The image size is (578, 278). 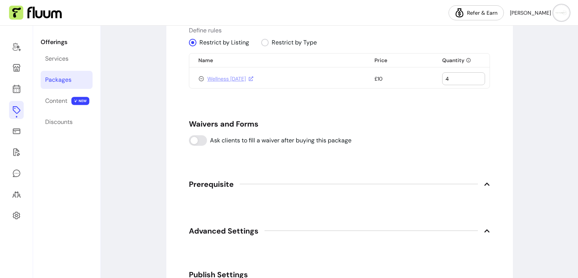 What do you see at coordinates (340, 30) in the screenshot?
I see `p: Define rules` at bounding box center [340, 30].